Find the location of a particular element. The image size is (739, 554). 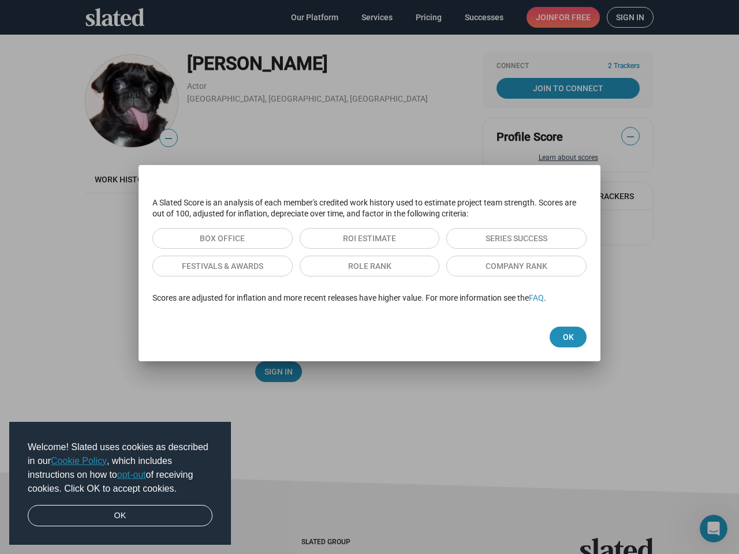

span: ROI Estimate is located at coordinates (370, 239).